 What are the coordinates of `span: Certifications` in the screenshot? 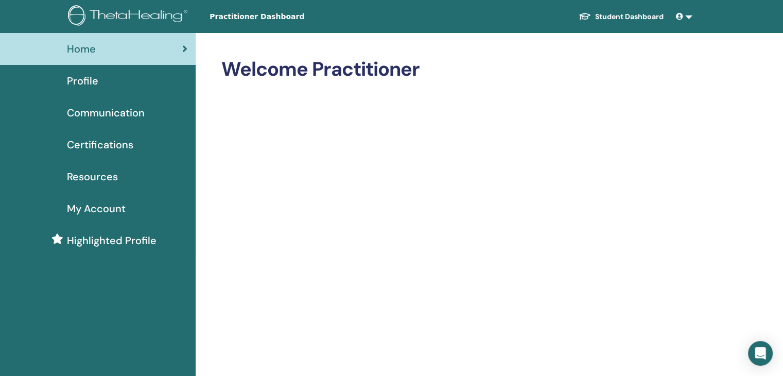 It's located at (100, 145).